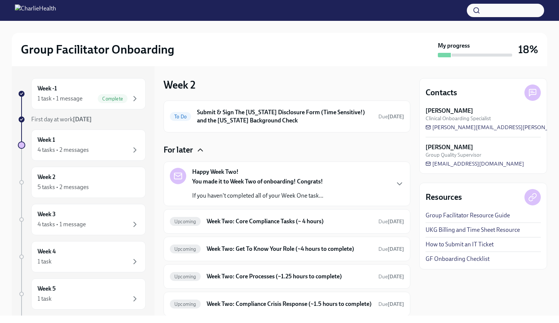 Image resolution: width=559 pixels, height=323 pixels. What do you see at coordinates (441, 93) in the screenshot?
I see `h4: Contacts` at bounding box center [441, 93].